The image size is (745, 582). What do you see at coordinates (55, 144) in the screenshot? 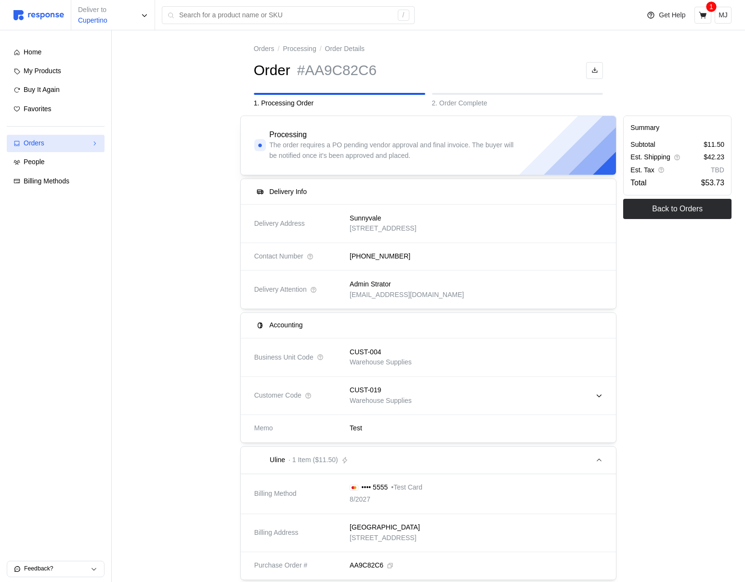
I see `div: Orders` at bounding box center [55, 144].